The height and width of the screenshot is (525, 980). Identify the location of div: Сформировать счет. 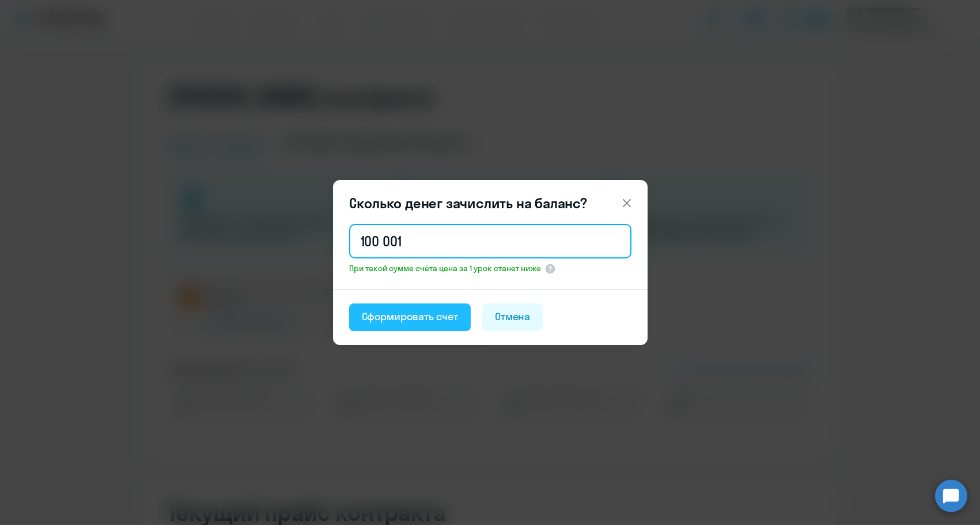
(410, 317).